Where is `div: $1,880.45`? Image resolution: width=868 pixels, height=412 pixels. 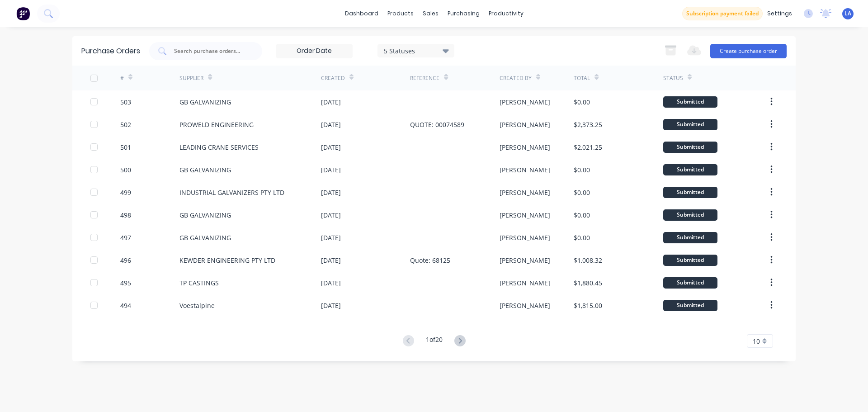 div: $1,880.45 is located at coordinates (587, 283).